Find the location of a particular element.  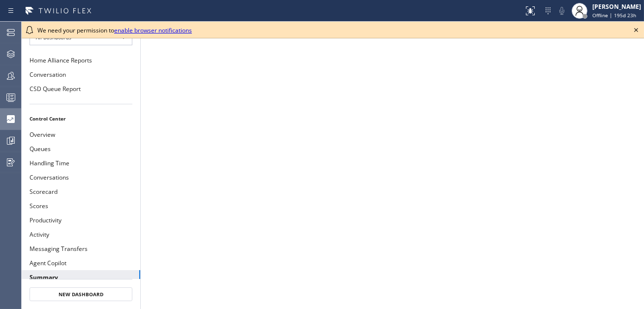

li: Control Center is located at coordinates (80, 118).